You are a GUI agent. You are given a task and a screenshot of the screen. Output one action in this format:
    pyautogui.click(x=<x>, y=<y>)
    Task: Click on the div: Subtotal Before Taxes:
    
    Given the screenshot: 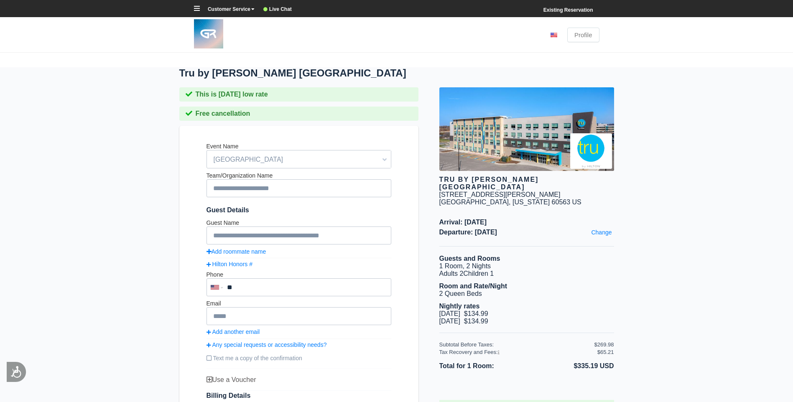 What is the action you would take?
    pyautogui.click(x=516, y=344)
    